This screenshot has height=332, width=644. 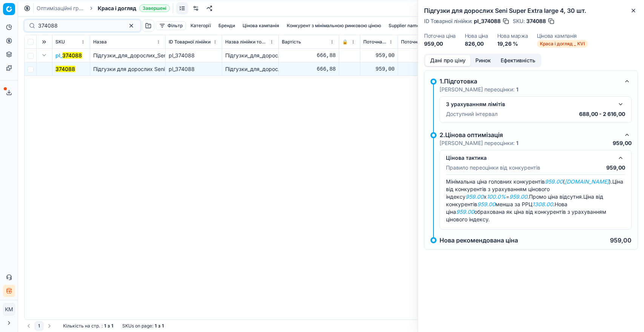 I want to click on span: ID Товарної лінійки, so click(x=189, y=42).